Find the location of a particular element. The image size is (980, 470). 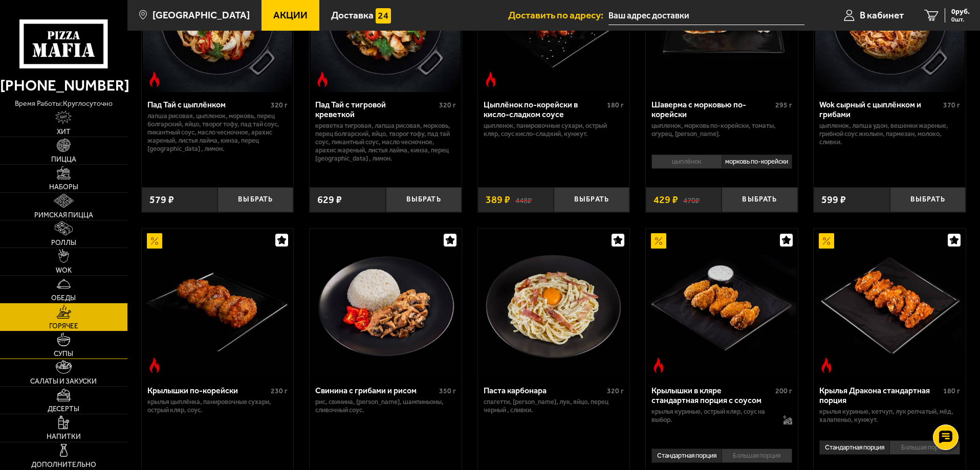

p: крылья цыплёнка, панировочные сухари, острый кляр, соус. is located at coordinates (217, 406).